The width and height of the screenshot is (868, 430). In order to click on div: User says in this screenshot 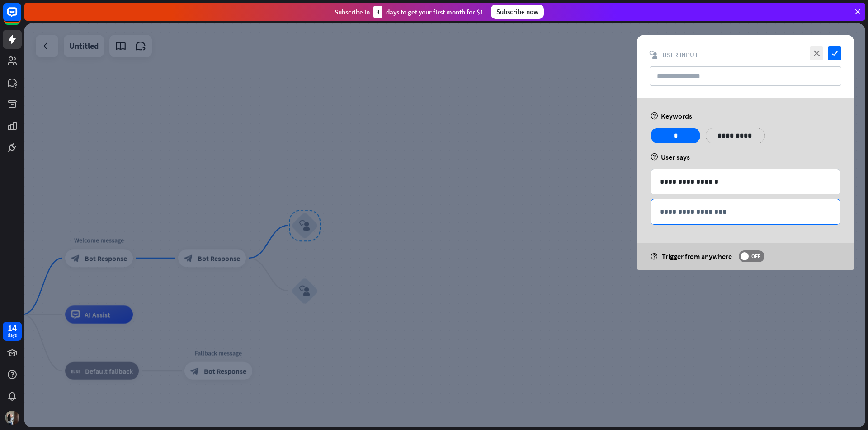, I will do `click(745, 157)`.